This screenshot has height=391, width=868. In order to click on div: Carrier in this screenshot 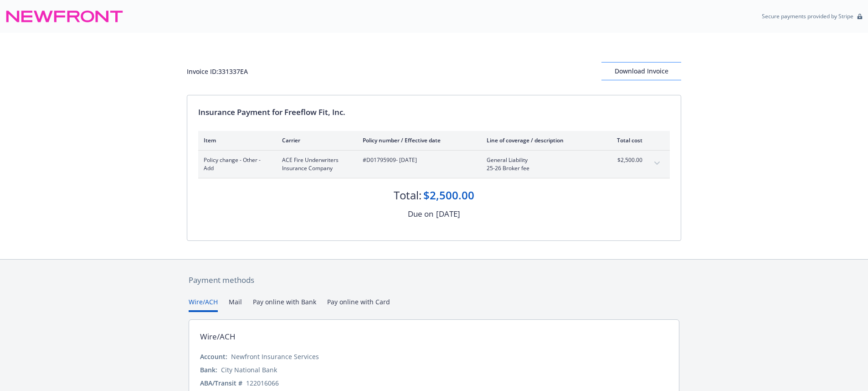, I will do `click(315, 140)`.